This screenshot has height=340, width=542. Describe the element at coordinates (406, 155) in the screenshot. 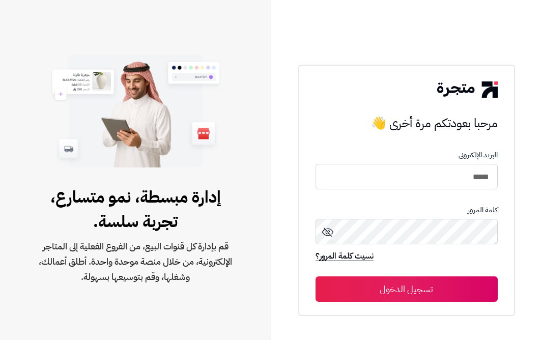

I see `p: البريد الإلكترونى` at that location.